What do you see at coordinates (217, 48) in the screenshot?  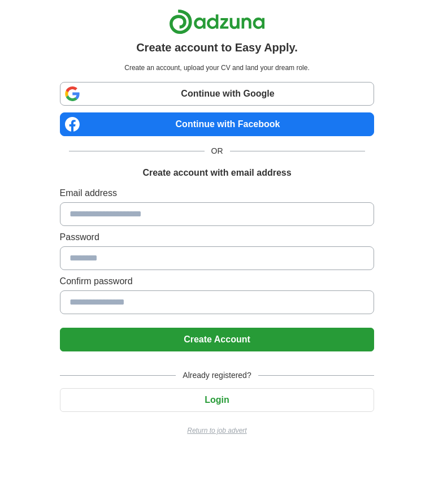 I see `h1: Create account to Easy Apply.` at bounding box center [217, 48].